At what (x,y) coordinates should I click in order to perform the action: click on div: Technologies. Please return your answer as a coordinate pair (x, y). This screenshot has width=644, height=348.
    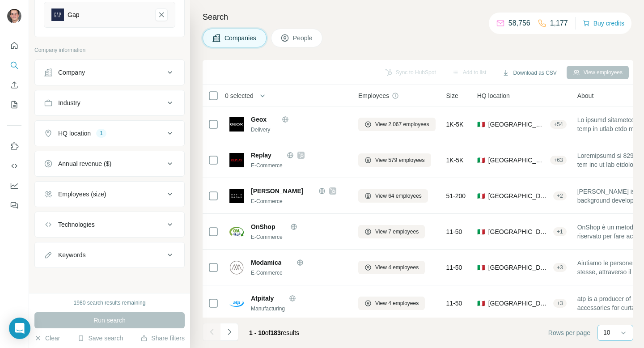
    Looking at the image, I should click on (76, 225).